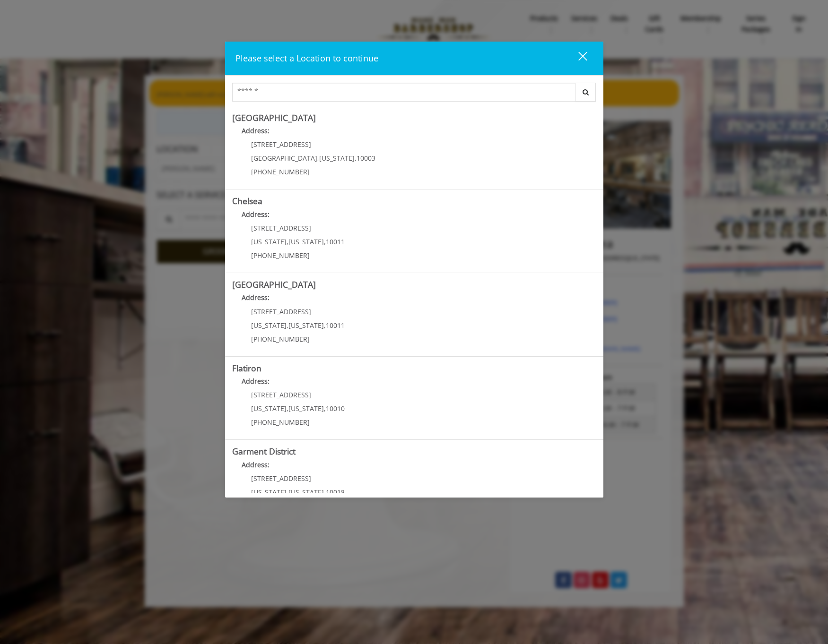 Image resolution: width=828 pixels, height=644 pixels. I want to click on b: Garment District, so click(264, 451).